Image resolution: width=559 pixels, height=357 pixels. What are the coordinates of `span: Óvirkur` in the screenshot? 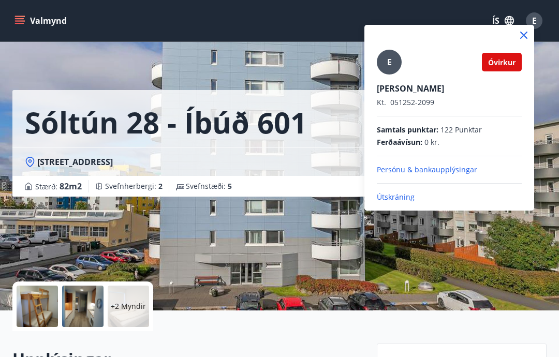 It's located at (502, 62).